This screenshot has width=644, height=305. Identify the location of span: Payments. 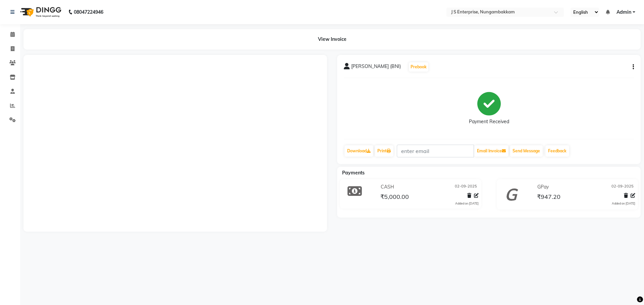
(353, 173).